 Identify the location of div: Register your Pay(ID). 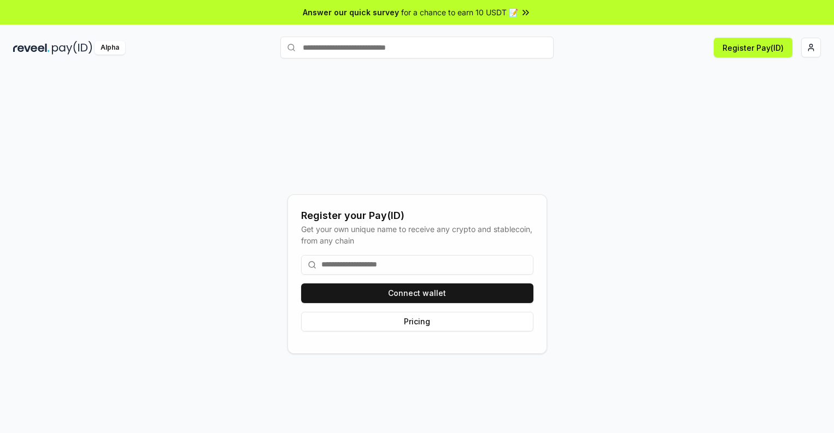
(417, 216).